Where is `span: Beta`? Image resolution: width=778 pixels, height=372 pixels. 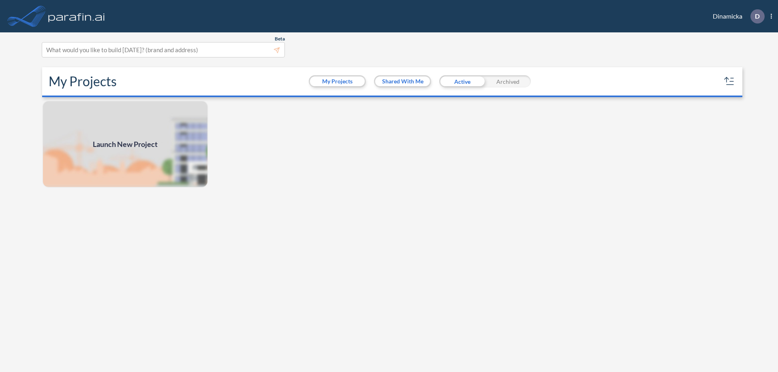
span: Beta is located at coordinates (280, 39).